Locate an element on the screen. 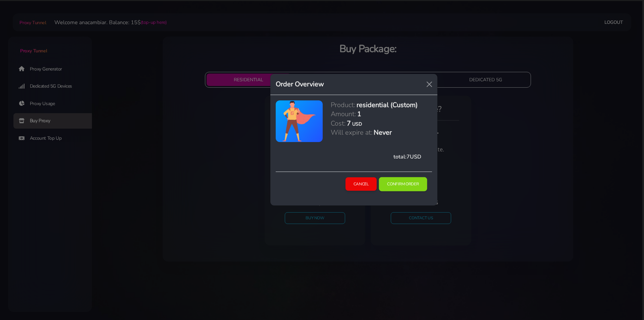 The height and width of the screenshot is (320, 644). h5: Order Overview is located at coordinates (300, 84).